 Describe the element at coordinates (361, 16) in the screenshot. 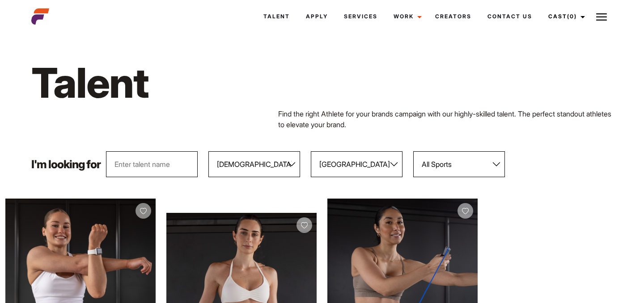

I see `a: Services` at that location.